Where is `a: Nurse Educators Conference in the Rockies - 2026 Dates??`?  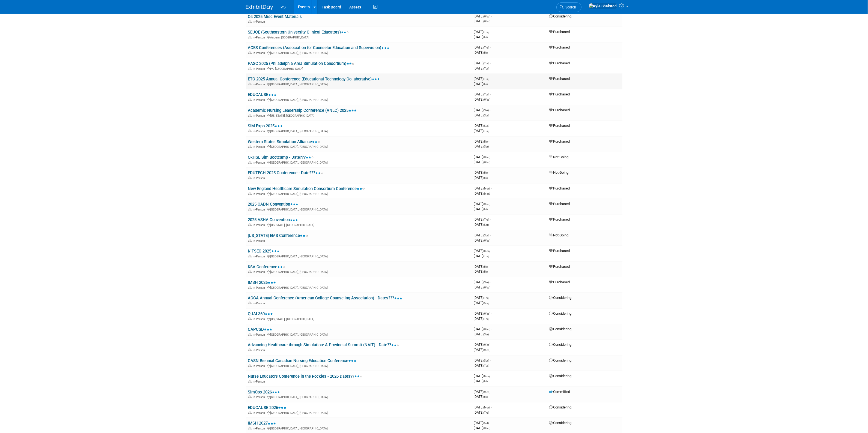 a: Nurse Educators Conference in the Rockies - 2026 Dates?? is located at coordinates (306, 377).